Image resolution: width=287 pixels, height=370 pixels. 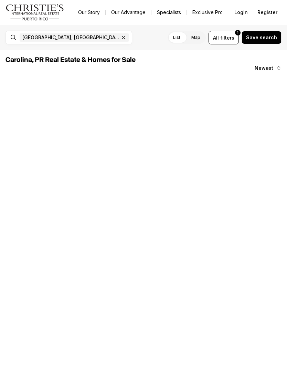 What do you see at coordinates (227, 38) in the screenshot?
I see `span: filters` at bounding box center [227, 38].